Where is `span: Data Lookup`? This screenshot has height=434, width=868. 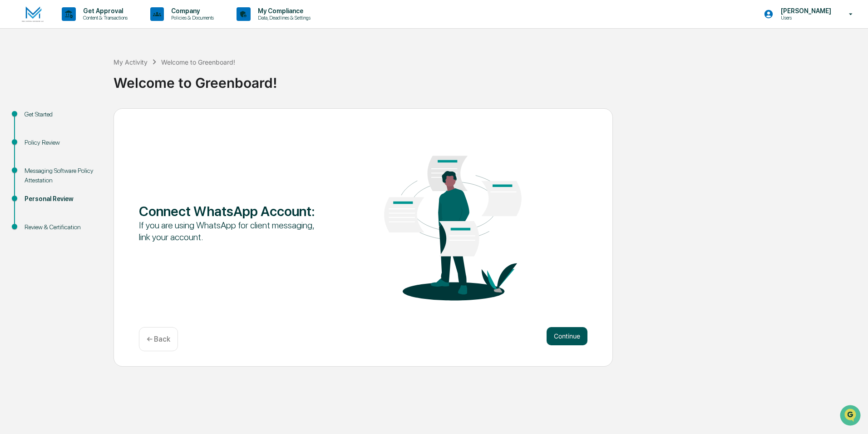 span: Data Lookup is located at coordinates (38, 136).